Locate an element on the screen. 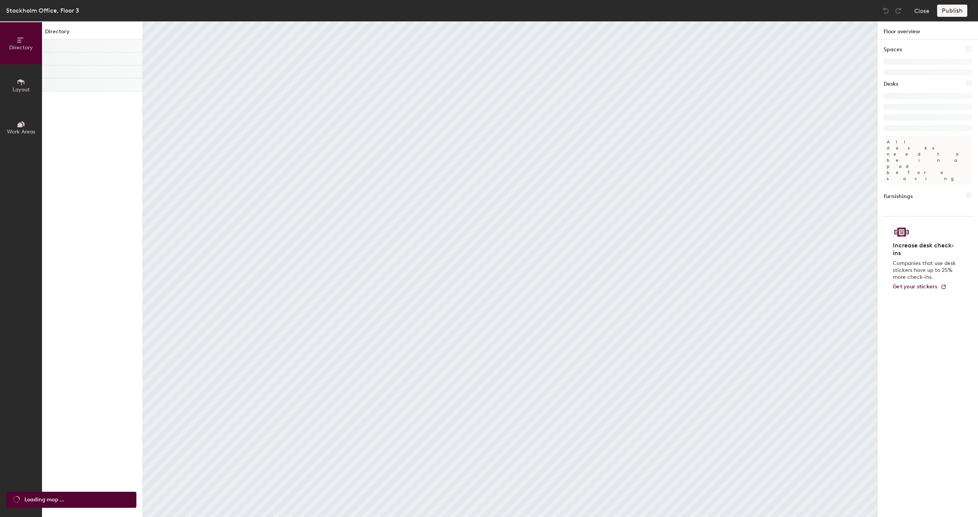 The image size is (978, 517). img: Sticker logo is located at coordinates (902, 232).